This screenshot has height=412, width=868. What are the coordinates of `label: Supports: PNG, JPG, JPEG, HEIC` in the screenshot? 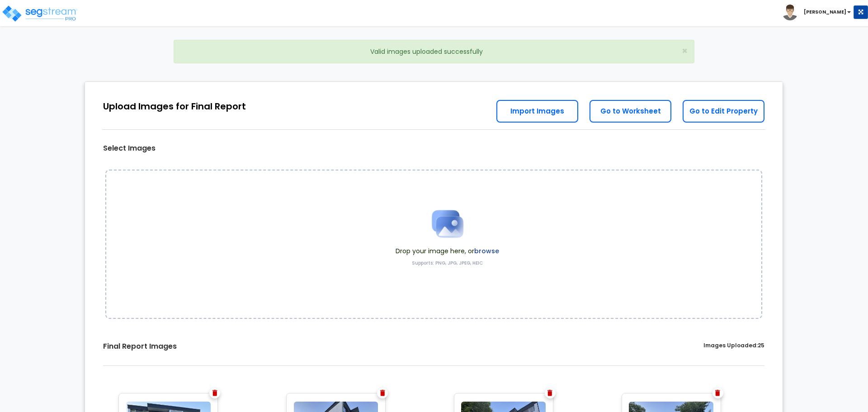 It's located at (447, 263).